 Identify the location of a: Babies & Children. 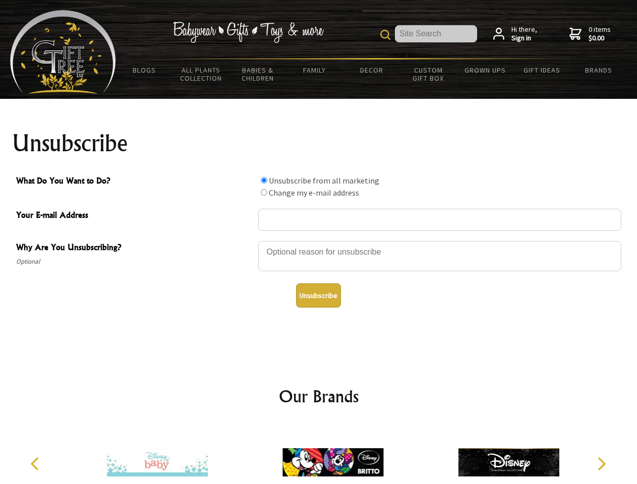
(258, 74).